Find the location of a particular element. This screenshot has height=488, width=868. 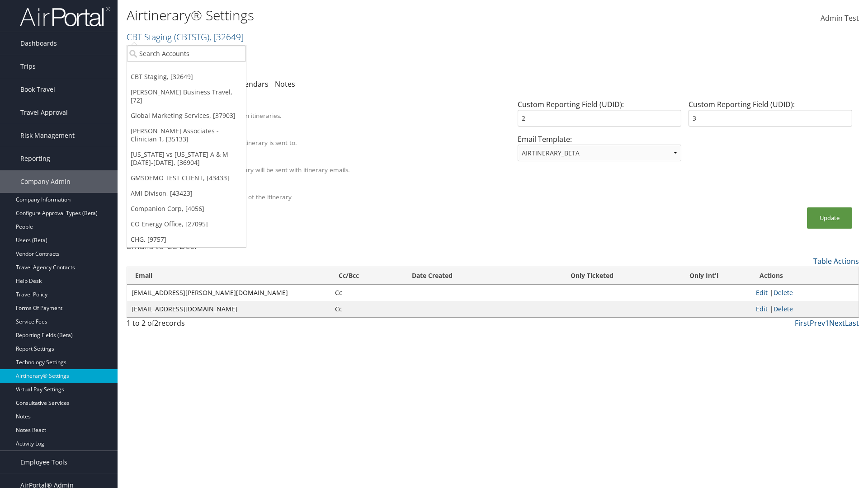

th: Actions is located at coordinates (804, 275).